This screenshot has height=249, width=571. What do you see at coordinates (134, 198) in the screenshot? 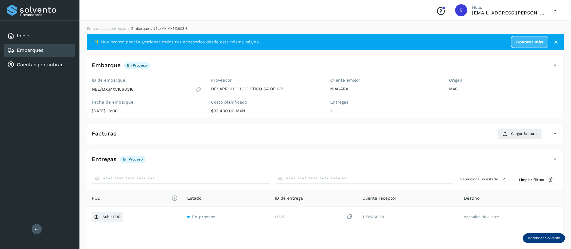
I see `span: POD` at bounding box center [134, 198].